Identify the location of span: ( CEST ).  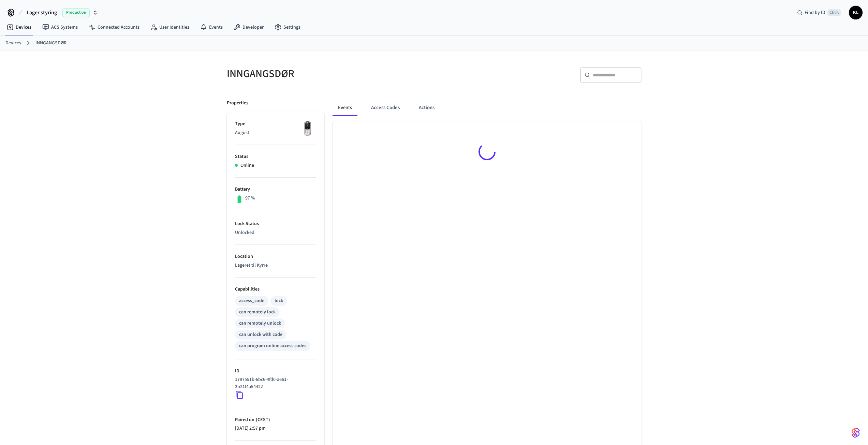
(262, 420).